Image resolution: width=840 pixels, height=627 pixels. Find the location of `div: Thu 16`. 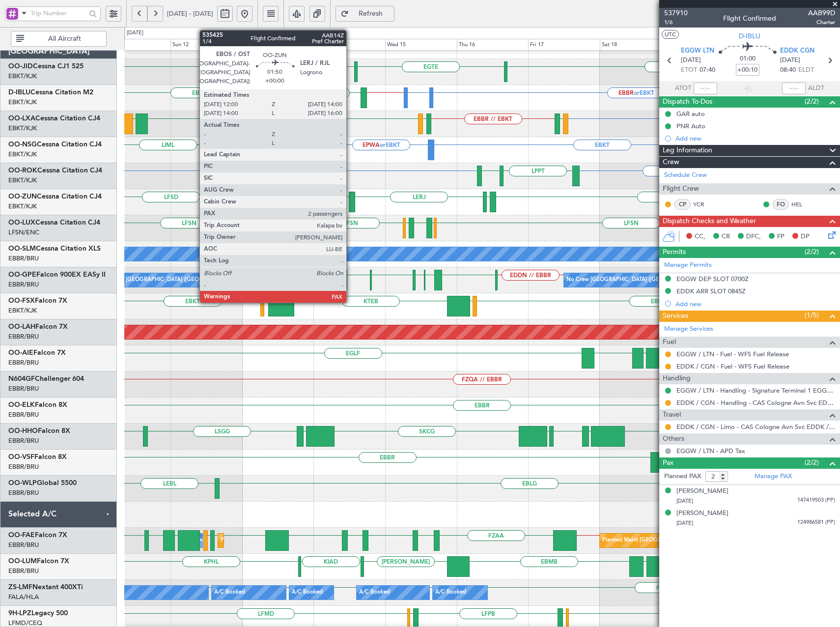

div: Thu 16 is located at coordinates (493, 45).